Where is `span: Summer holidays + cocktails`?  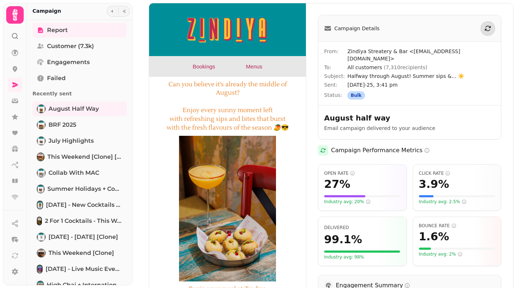 span: Summer holidays + cocktails is located at coordinates (85, 189).